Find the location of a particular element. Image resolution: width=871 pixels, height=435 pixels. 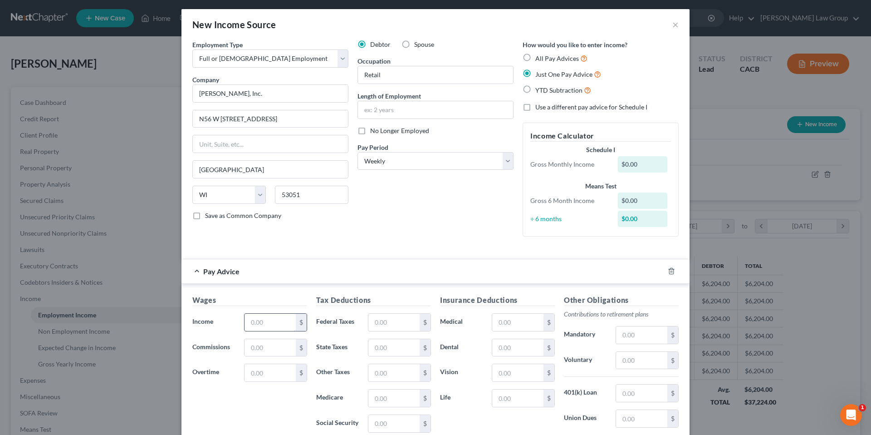

div: New Income Source is located at coordinates (234, 25).